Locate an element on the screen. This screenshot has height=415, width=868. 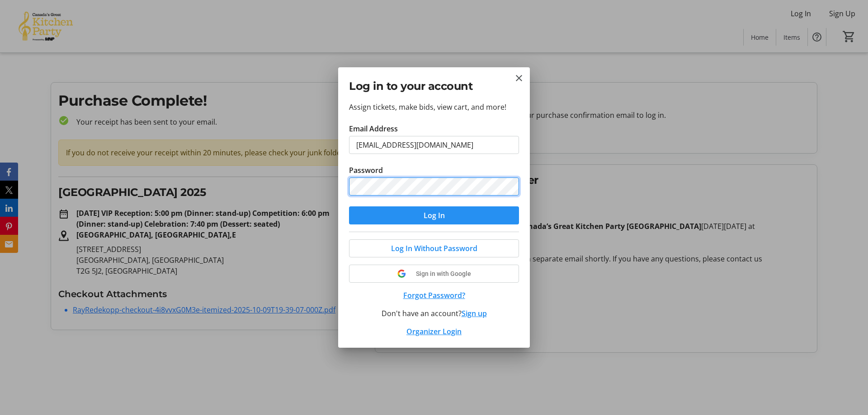
div: Don't have an account? is located at coordinates (434, 314).